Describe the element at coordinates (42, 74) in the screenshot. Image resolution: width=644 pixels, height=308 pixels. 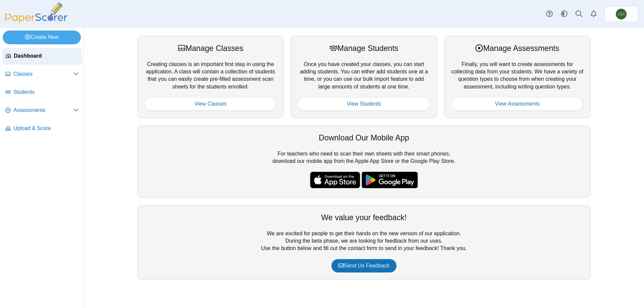
I see `a: Classes` at that location.